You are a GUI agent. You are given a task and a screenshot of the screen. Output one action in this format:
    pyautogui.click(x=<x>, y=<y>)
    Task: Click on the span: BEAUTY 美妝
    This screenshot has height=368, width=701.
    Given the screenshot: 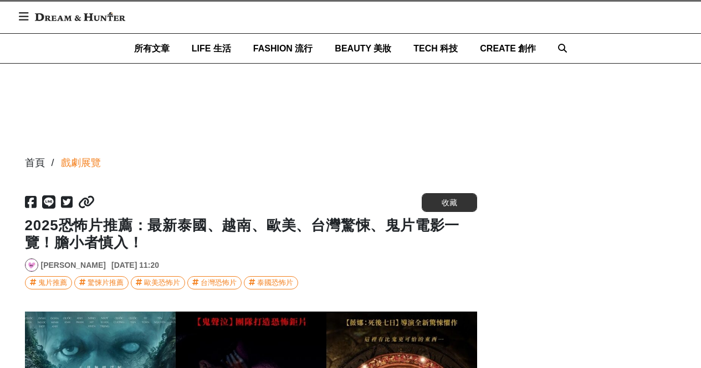 What is the action you would take?
    pyautogui.click(x=363, y=48)
    